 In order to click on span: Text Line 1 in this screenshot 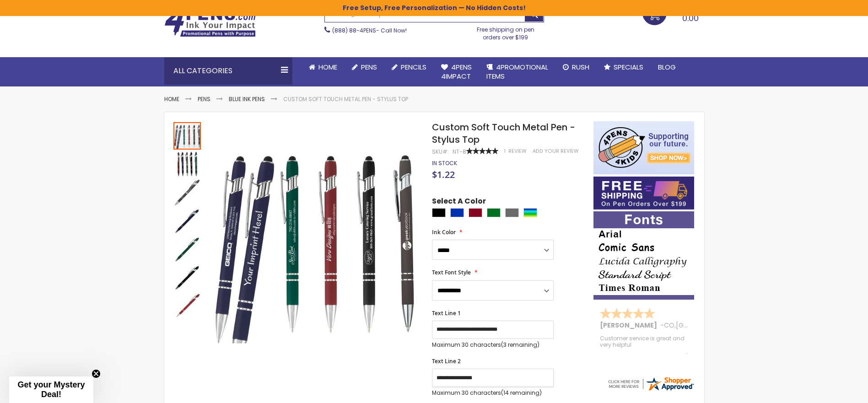, I will do `click(446, 312)`.